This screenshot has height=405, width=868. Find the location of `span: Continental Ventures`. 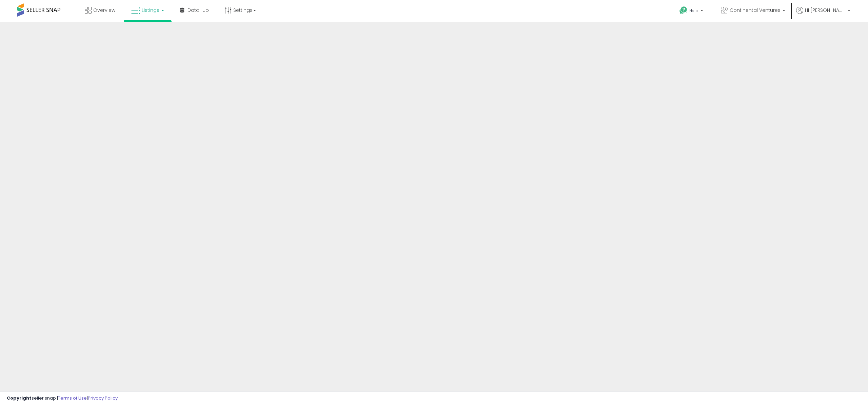

span: Continental Ventures is located at coordinates (755, 10).